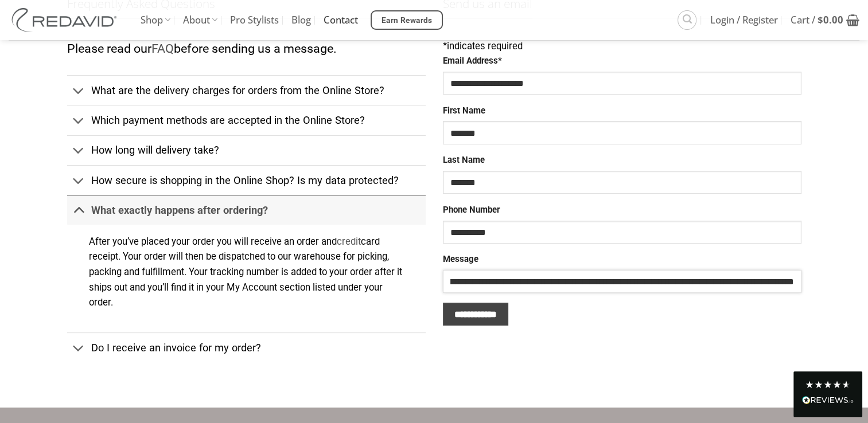  Describe the element at coordinates (744, 20) in the screenshot. I see `span: Login / Register` at that location.